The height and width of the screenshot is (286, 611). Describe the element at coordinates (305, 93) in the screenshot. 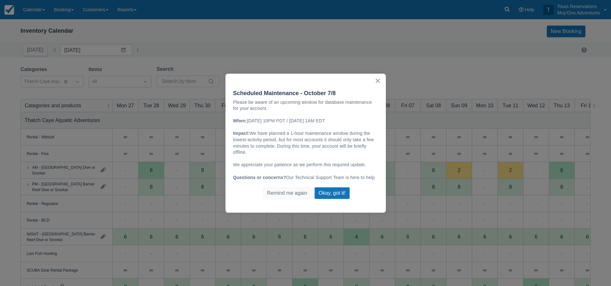

I see `p: Scheduled Maintenance - October 7/8` at that location.